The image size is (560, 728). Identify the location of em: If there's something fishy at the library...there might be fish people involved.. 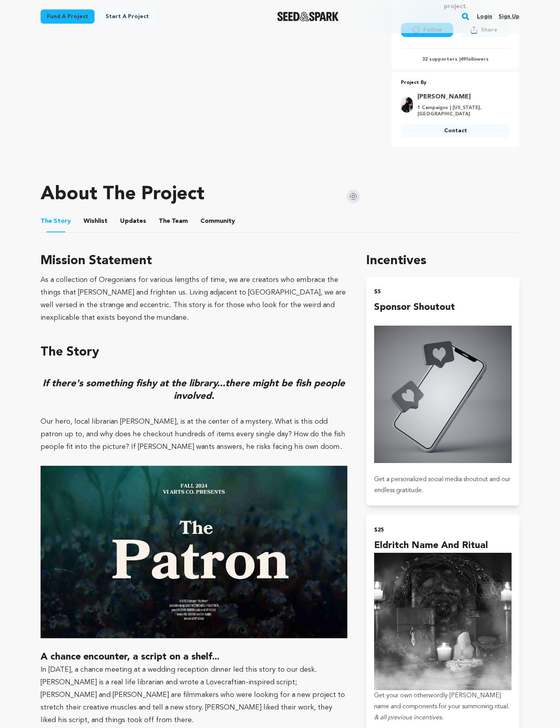
(194, 391).